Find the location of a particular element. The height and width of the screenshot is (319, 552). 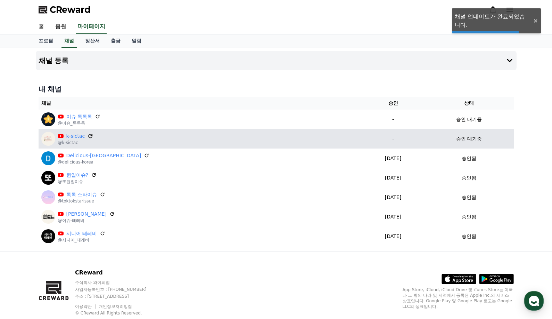

a: 정산서 is located at coordinates (92, 41).